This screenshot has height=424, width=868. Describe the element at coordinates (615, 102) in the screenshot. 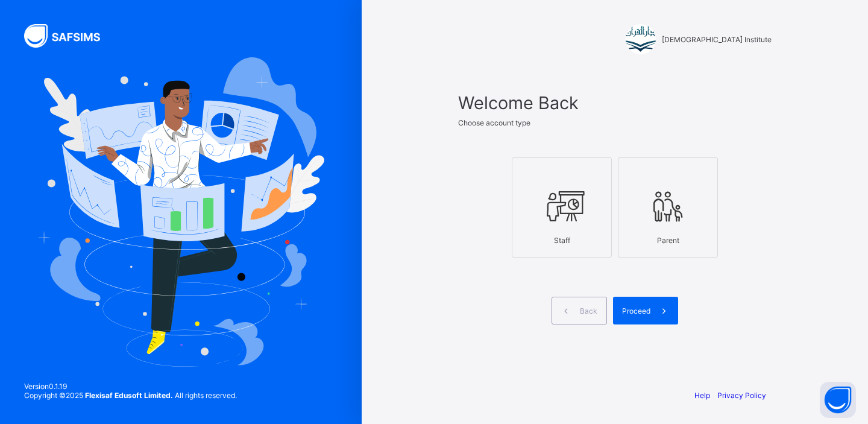

I see `span: Welcome Back` at that location.